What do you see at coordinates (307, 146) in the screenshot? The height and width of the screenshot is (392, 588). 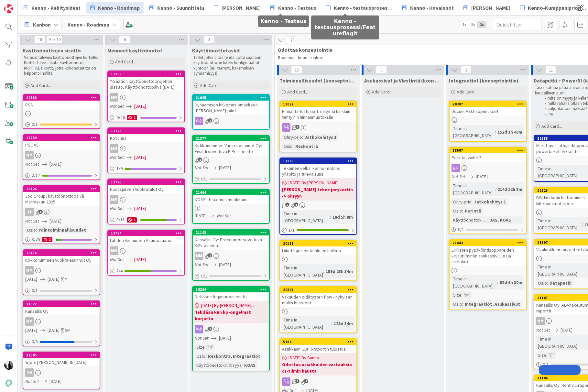 I see `div: Reskontra` at bounding box center [307, 146].